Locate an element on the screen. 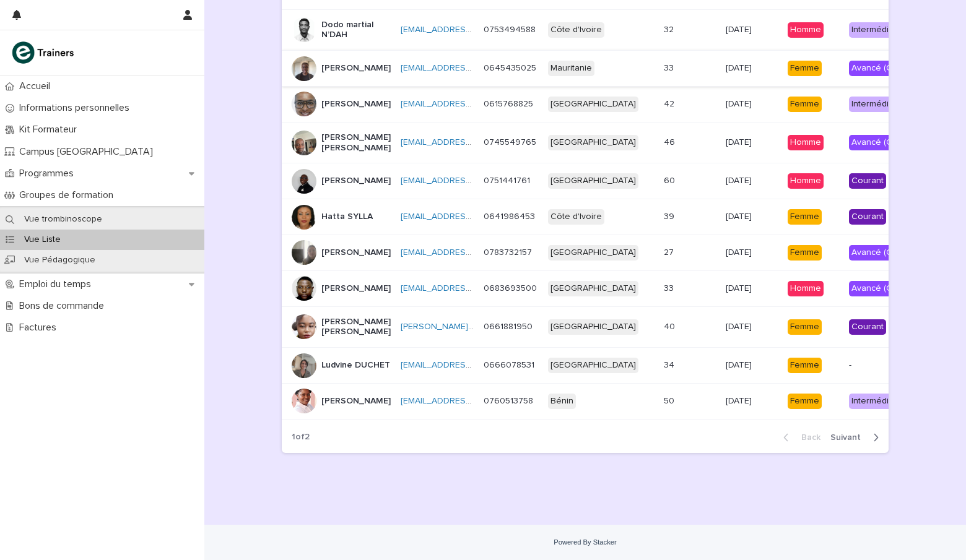  p: Vue trombinoscope is located at coordinates (63, 219).